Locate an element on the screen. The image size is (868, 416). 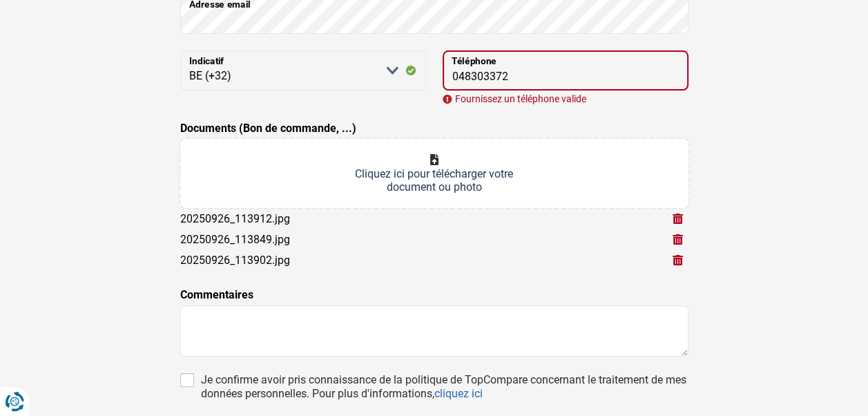
select: Indicatif is located at coordinates (303, 71).